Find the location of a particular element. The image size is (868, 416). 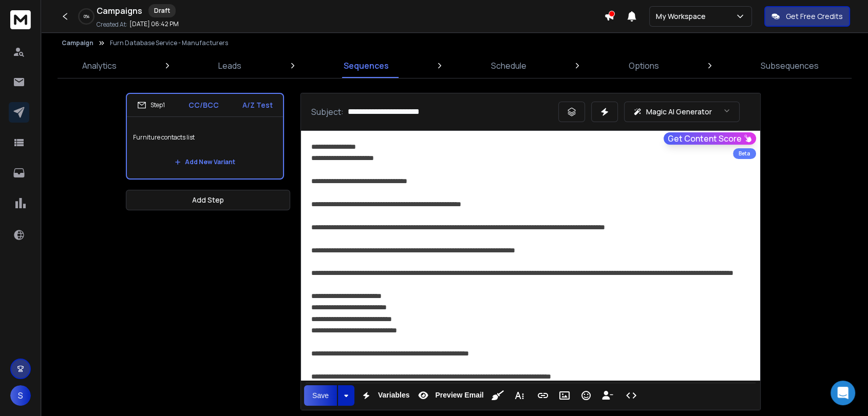

button: Magic AI Generator is located at coordinates (681, 112).